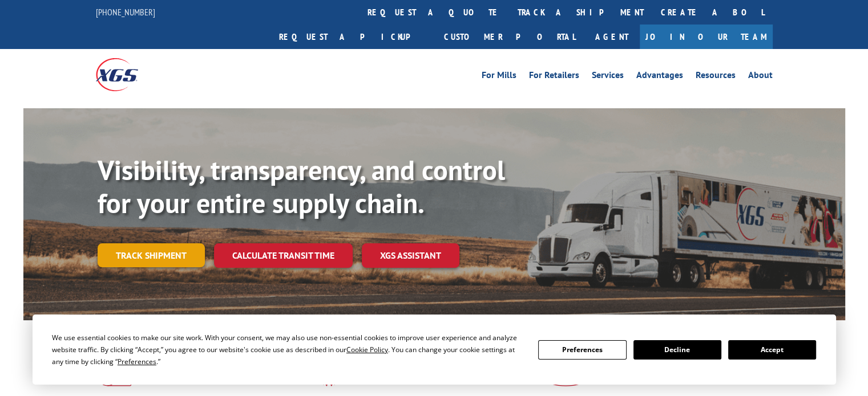  What do you see at coordinates (554, 77) in the screenshot?
I see `a: For Retailers` at bounding box center [554, 77].